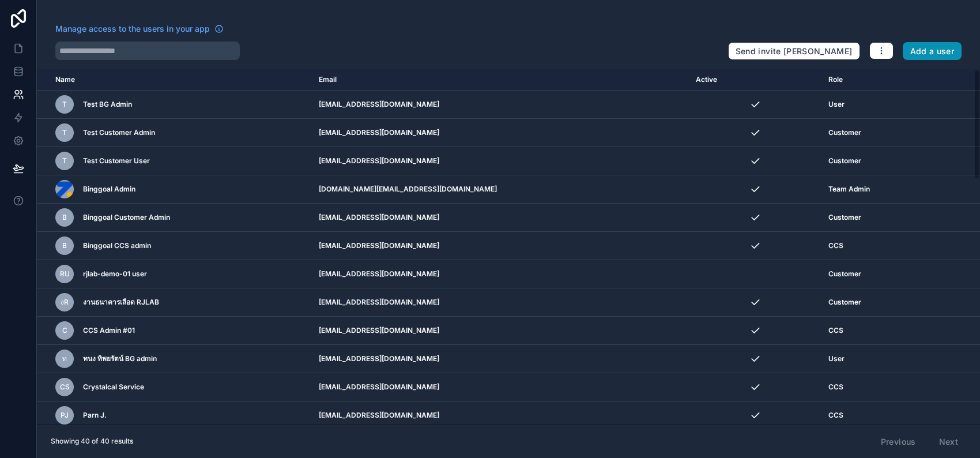  I want to click on span: งR, so click(65, 302).